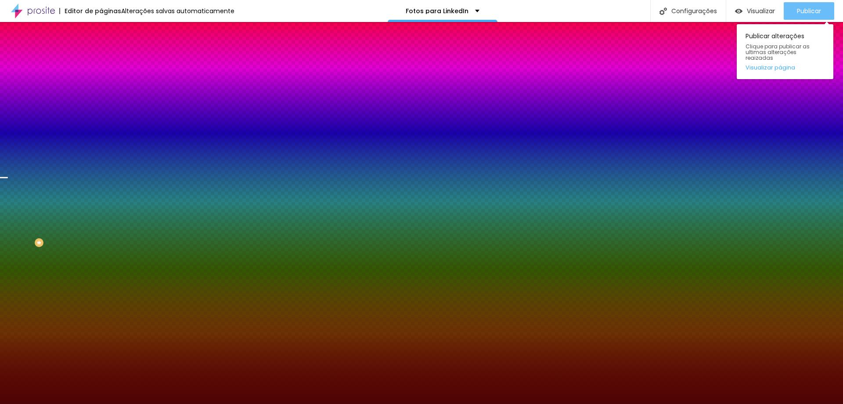  What do you see at coordinates (785, 52) in the screenshot?
I see `span: Clique para publicar as ultimas alterações reaizadas` at bounding box center [785, 52].